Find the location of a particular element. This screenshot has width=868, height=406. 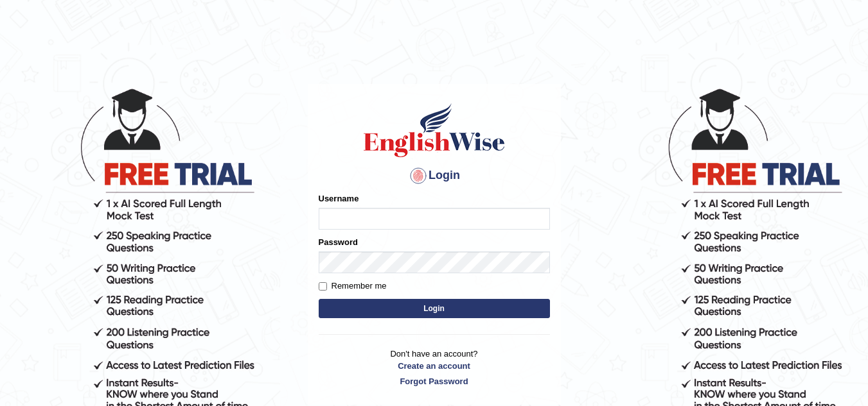

img: Logo of English Wise sign in for intelligent practice with AI is located at coordinates (434, 130).